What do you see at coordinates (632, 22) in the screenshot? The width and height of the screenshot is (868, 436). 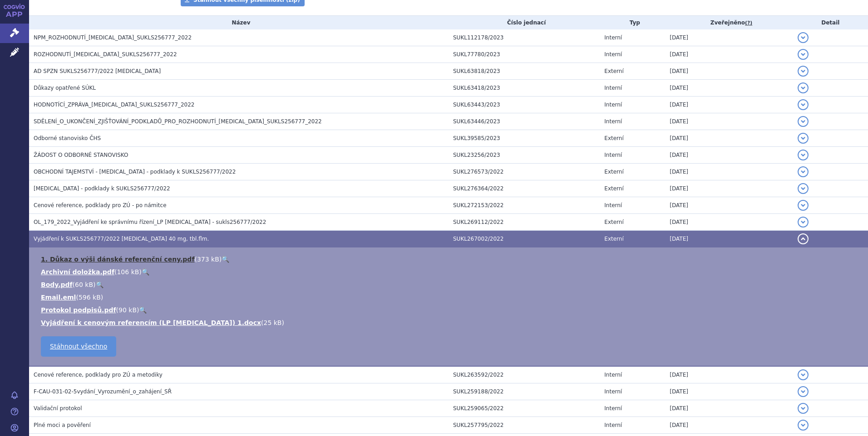 I see `th: Typ` at bounding box center [632, 22].